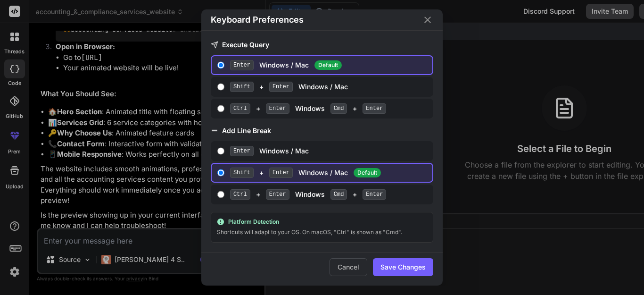  Describe the element at coordinates (322, 232) in the screenshot. I see `div: Shortcuts will adapt to your OS. On macOS, "Ctrl" is shown as "Cmd".` at that location.